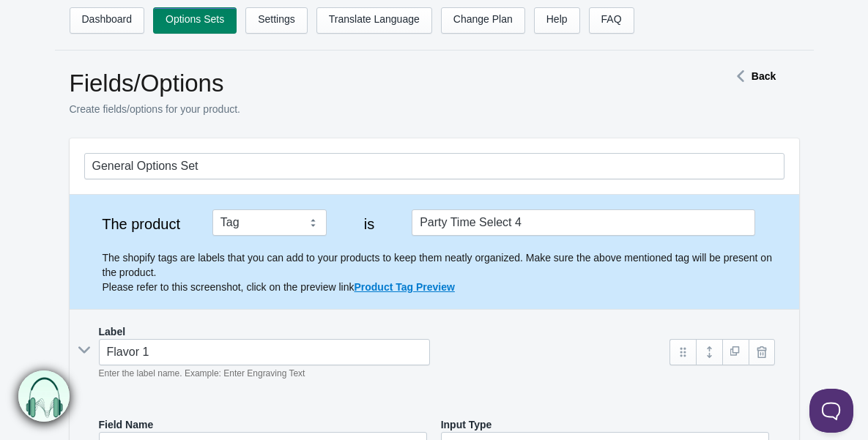 Image resolution: width=868 pixels, height=440 pixels. What do you see at coordinates (764, 77) in the screenshot?
I see `strong: Back` at bounding box center [764, 77].